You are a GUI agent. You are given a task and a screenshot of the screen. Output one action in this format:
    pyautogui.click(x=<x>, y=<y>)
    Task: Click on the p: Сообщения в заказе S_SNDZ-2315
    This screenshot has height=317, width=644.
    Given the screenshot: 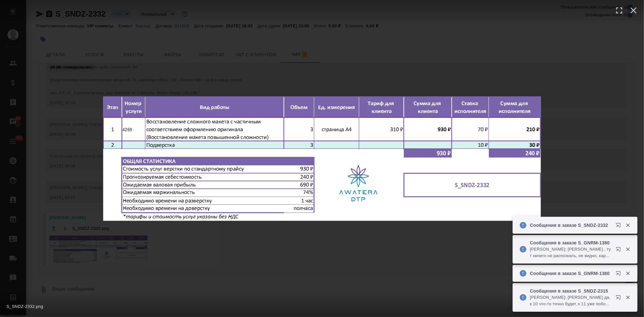 What is the action you would take?
    pyautogui.click(x=571, y=291)
    